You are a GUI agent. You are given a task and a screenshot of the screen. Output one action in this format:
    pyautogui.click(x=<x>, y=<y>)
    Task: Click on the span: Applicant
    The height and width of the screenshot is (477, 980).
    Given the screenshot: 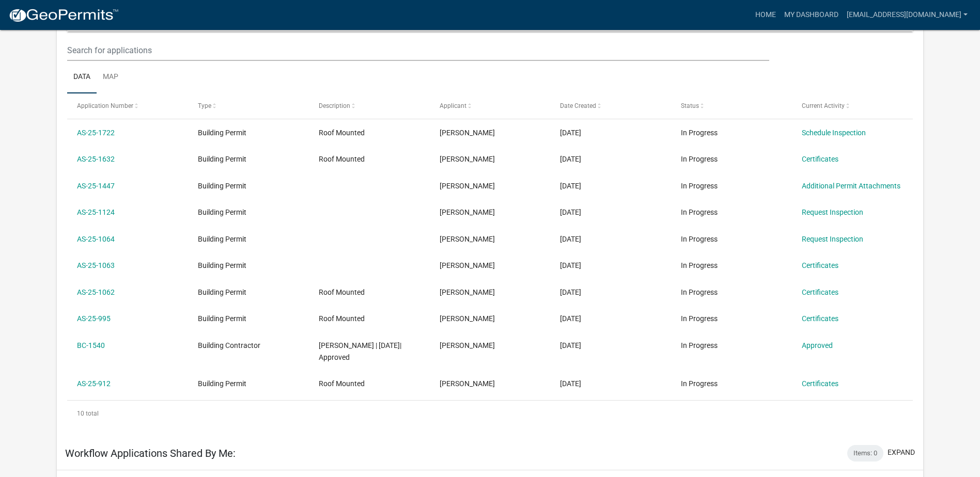 What is the action you would take?
    pyautogui.click(x=453, y=106)
    